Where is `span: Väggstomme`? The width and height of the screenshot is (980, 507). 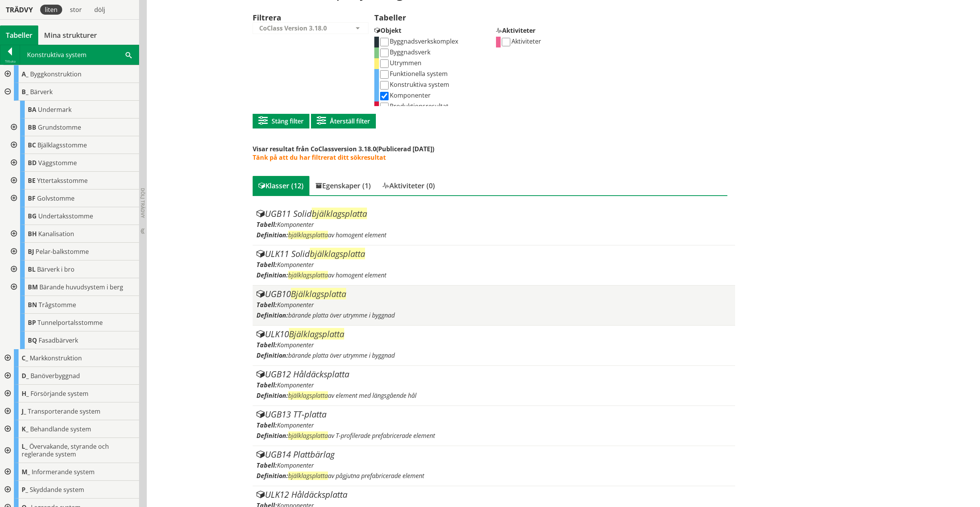 span: Väggstomme is located at coordinates (57, 163).